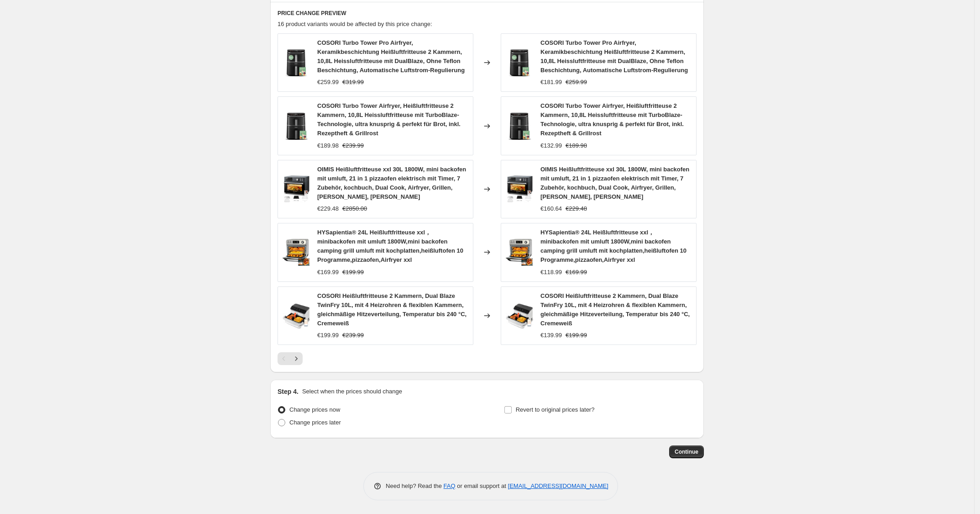 The height and width of the screenshot is (514, 980). Describe the element at coordinates (481, 485) in the screenshot. I see `span: or email support at` at that location.